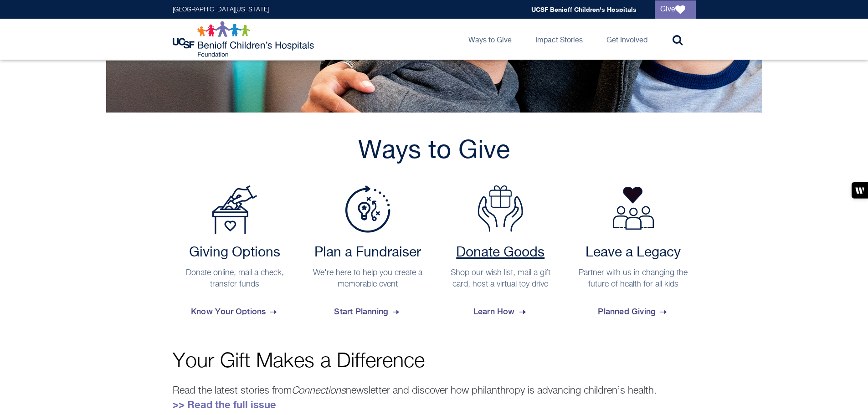 Image resolution: width=868 pixels, height=415 pixels. I want to click on em: Connections, so click(318, 391).